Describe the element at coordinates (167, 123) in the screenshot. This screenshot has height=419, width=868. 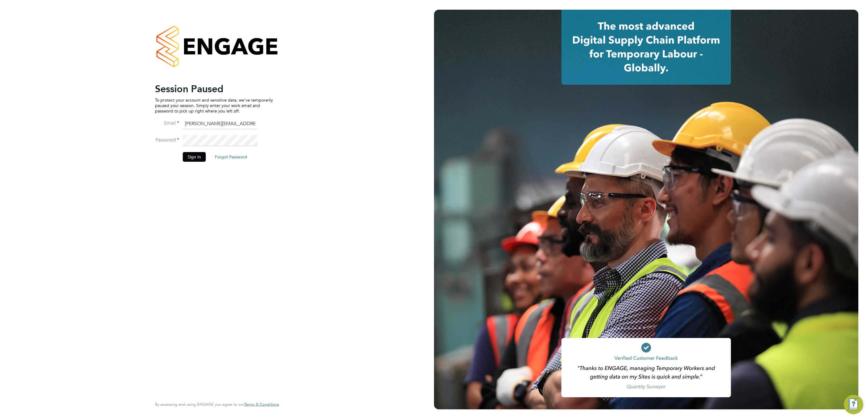
I see `label: Email` at that location.